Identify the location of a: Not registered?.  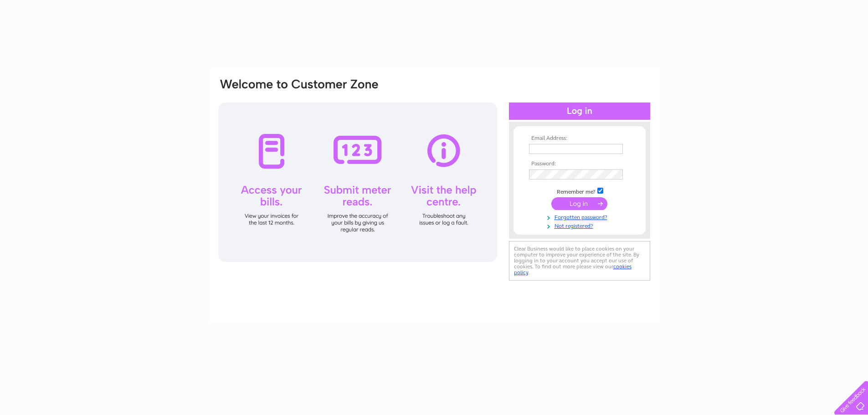
(580, 225).